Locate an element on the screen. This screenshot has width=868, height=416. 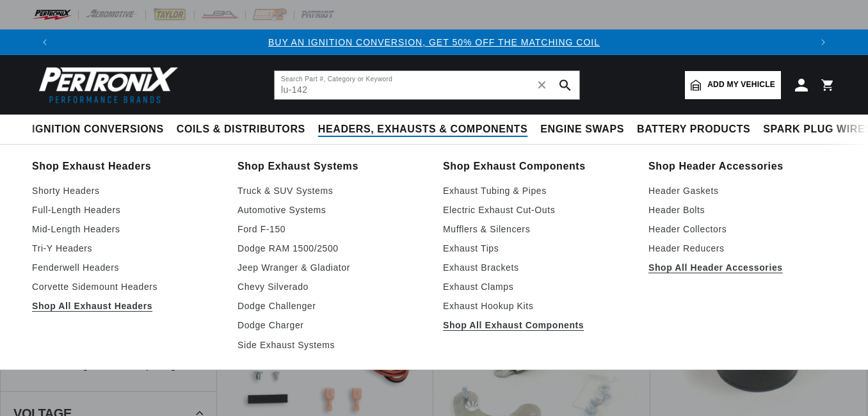
a: Shop All Exhaust Components is located at coordinates (536, 325).